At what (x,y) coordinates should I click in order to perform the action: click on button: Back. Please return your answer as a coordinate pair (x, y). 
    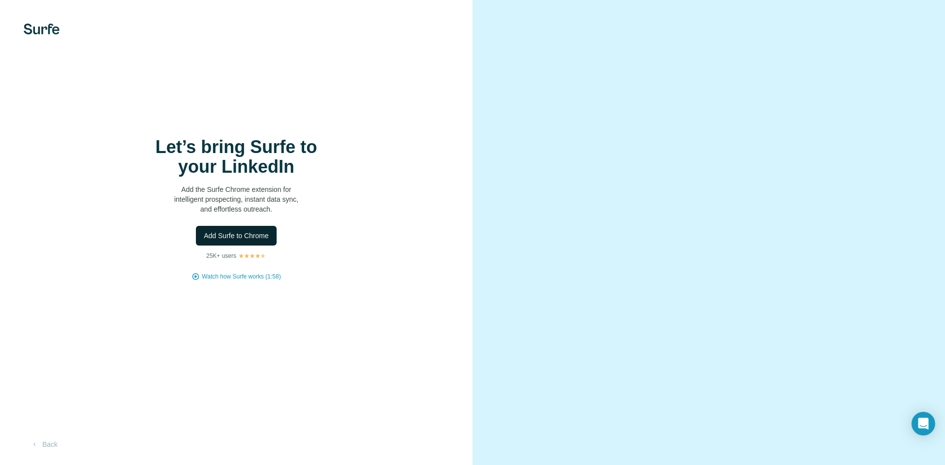
    Looking at the image, I should click on (44, 444).